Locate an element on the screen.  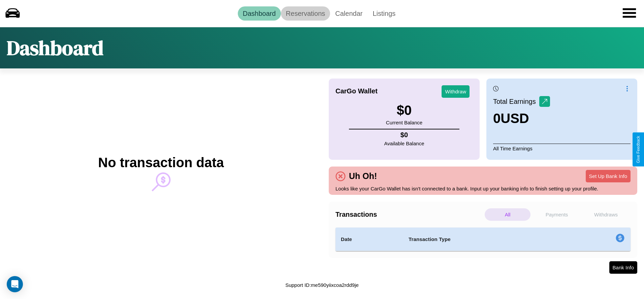
a: Listings is located at coordinates (384, 14).